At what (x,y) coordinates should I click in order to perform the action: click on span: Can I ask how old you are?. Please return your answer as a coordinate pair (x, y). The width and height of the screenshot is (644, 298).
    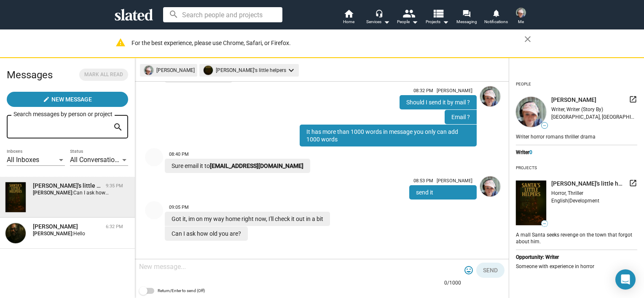
    Looking at the image, I should click on (104, 193).